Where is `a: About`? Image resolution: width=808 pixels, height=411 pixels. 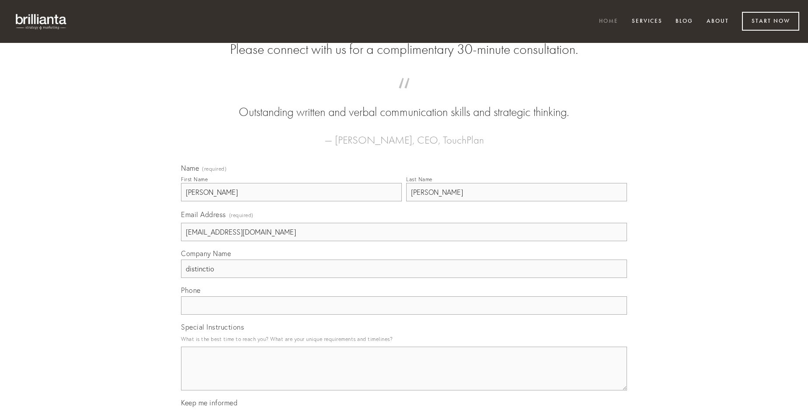 a: About is located at coordinates (718, 21).